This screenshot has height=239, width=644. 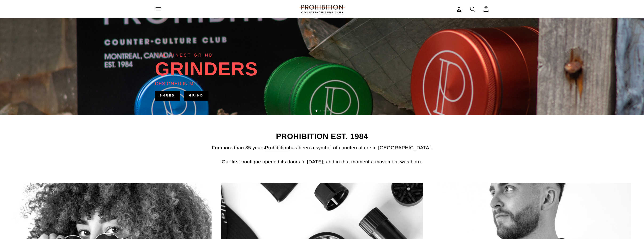 What do you see at coordinates (325, 111) in the screenshot?
I see `button: 3` at bounding box center [325, 111].